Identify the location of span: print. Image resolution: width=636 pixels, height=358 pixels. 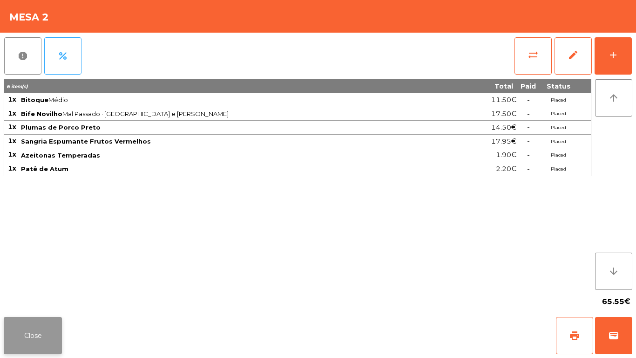
(574, 335).